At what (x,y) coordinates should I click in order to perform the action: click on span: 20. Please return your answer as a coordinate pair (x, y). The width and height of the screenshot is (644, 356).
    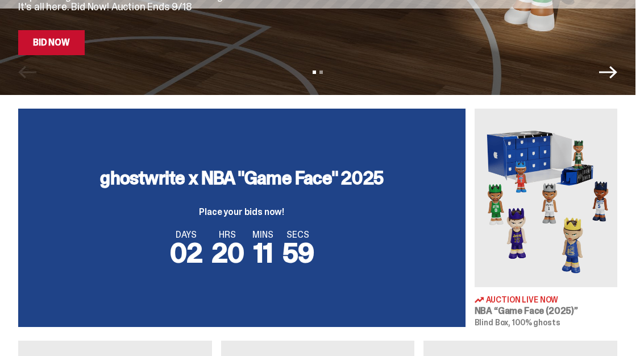
    Looking at the image, I should click on (228, 253).